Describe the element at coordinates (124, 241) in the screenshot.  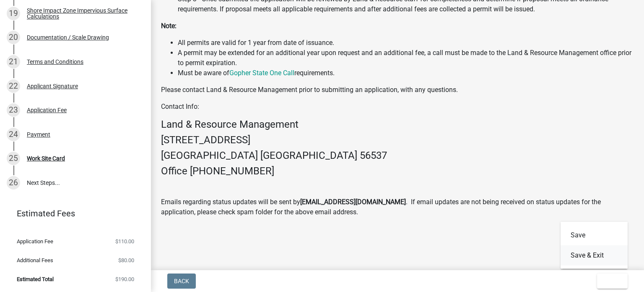
I see `span: $110.00` at that location.